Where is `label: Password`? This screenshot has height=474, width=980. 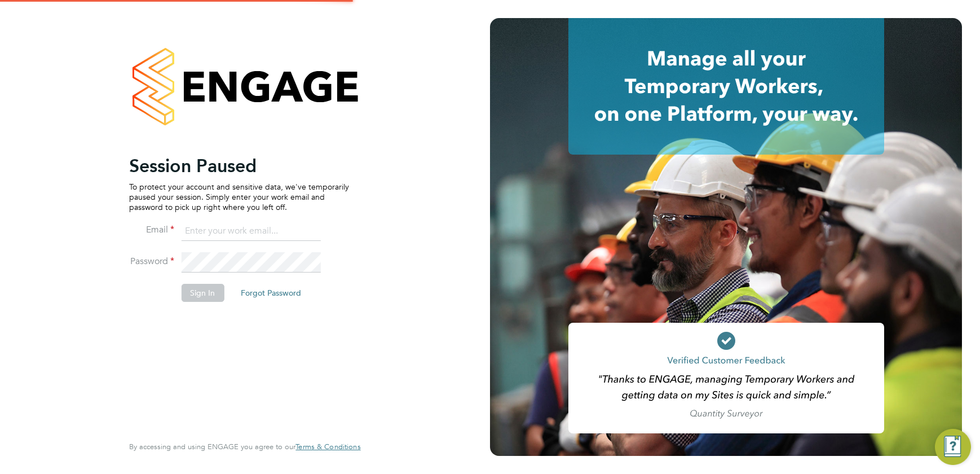
label: Password is located at coordinates (152, 261).